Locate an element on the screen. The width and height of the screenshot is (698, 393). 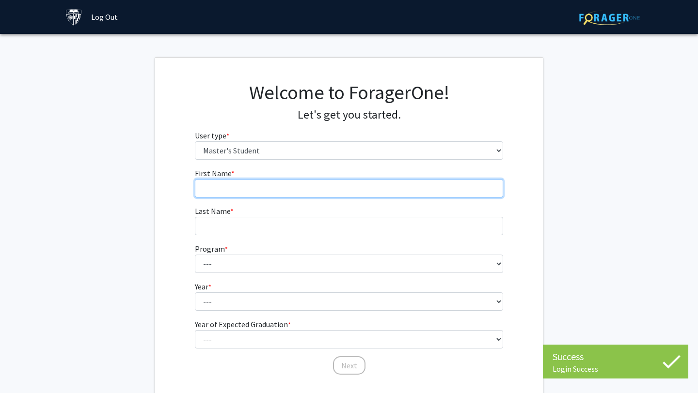
button: Next is located at coordinates (349, 366).